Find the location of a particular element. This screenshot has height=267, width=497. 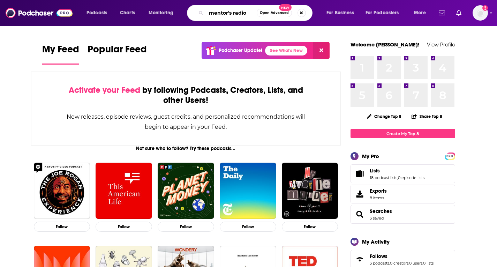

a: See What's New is located at coordinates (286, 51).